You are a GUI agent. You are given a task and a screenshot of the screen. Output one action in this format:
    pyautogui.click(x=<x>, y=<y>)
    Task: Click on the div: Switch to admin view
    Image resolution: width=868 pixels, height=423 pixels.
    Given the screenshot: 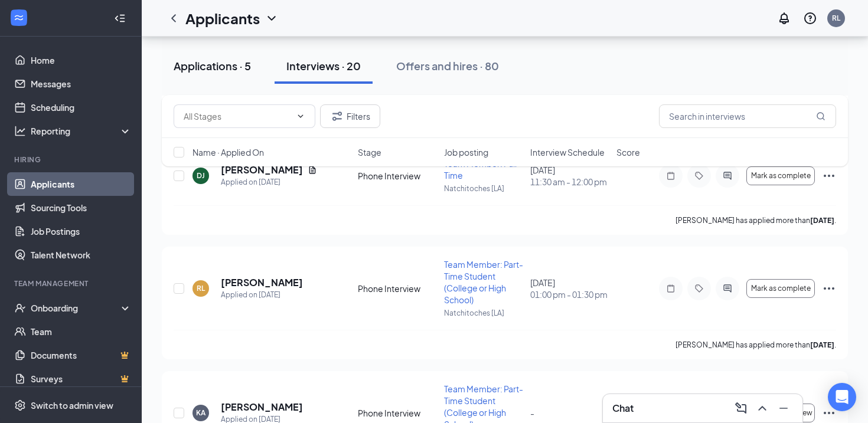 What is the action you would take?
    pyautogui.click(x=72, y=405)
    